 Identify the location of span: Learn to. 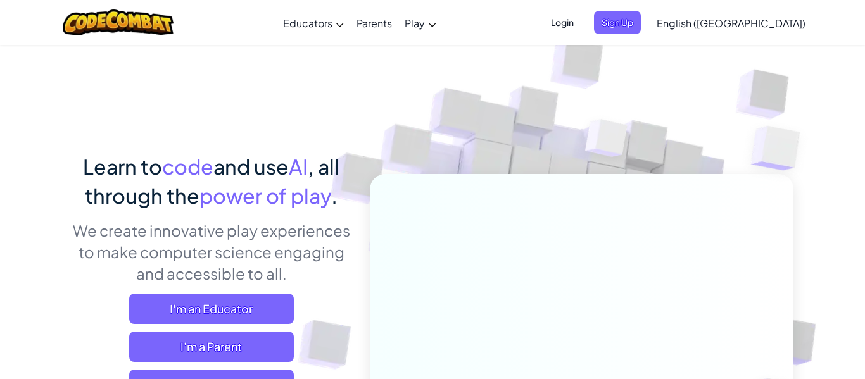
(122, 167).